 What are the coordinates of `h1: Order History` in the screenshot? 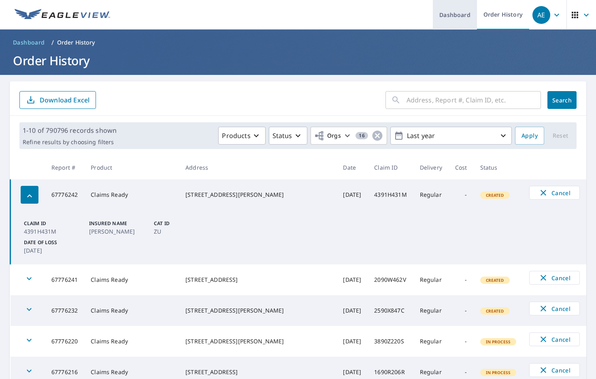 It's located at (298, 60).